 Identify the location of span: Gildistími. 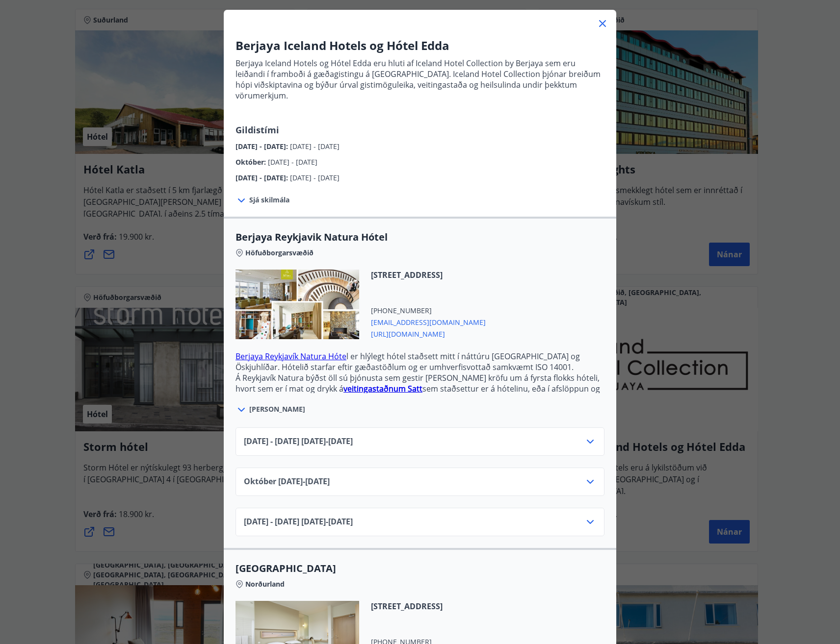
(257, 130).